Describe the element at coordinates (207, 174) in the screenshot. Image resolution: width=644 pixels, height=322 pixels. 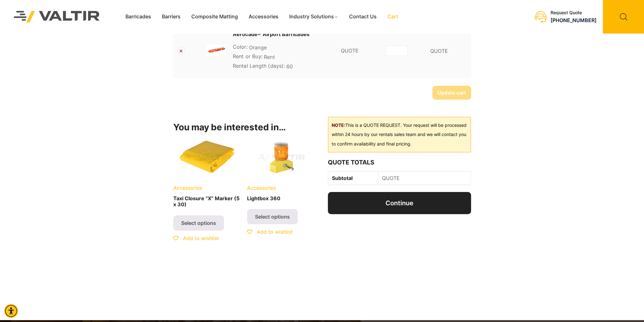
I see `a: AccessoriesTaxi Closure “X” Marker (5 x 30)` at that location.